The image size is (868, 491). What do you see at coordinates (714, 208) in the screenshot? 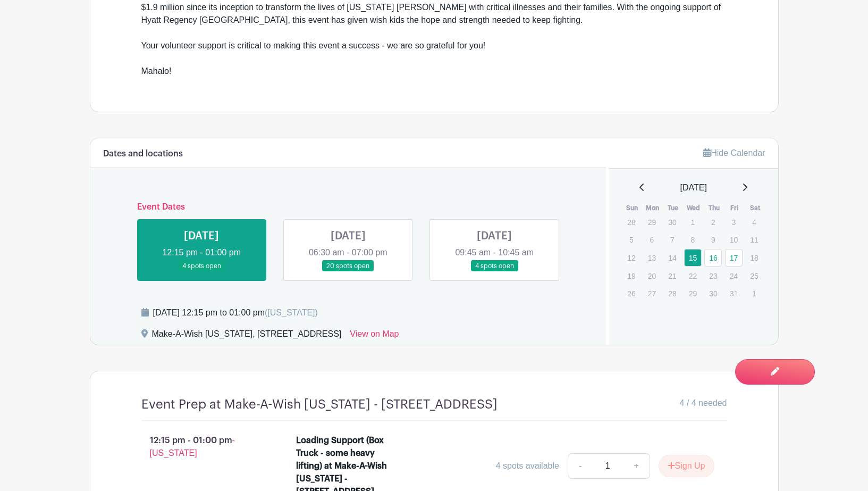
I see `th: Thu` at bounding box center [714, 208].